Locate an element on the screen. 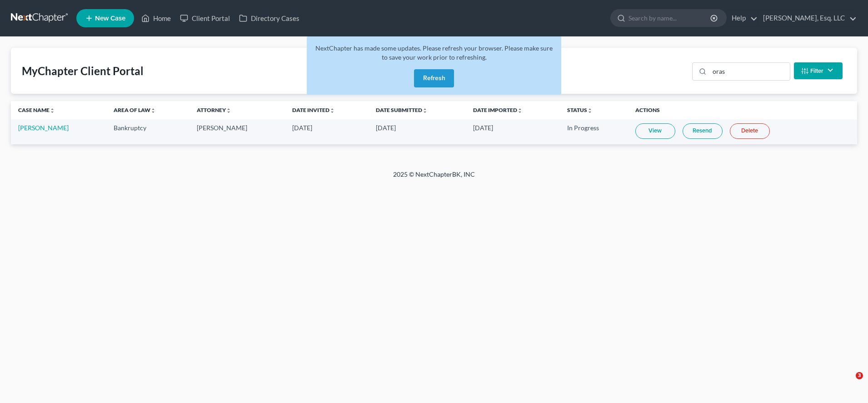  span: NextChapter has made some updates. Please refresh your browser. Please make sure to save your wor... is located at coordinates (434, 52).